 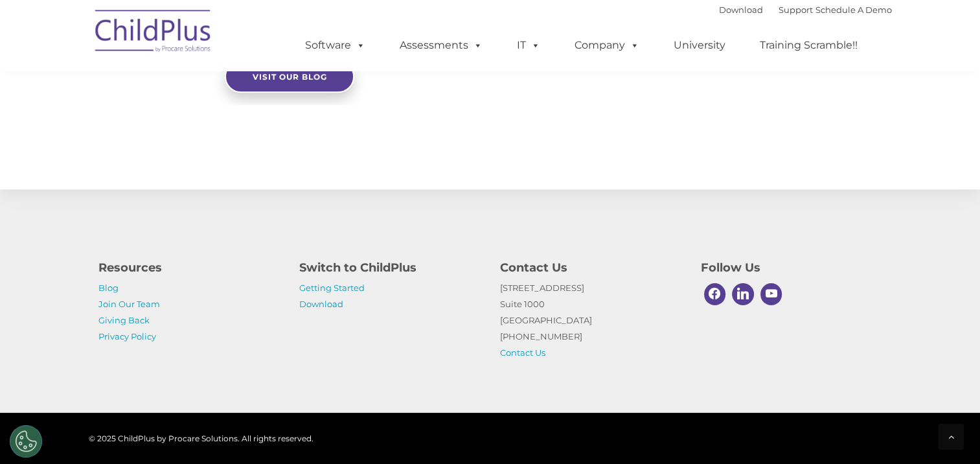 What do you see at coordinates (390, 268) in the screenshot?
I see `h4: Switch to ChildPlus` at bounding box center [390, 268].